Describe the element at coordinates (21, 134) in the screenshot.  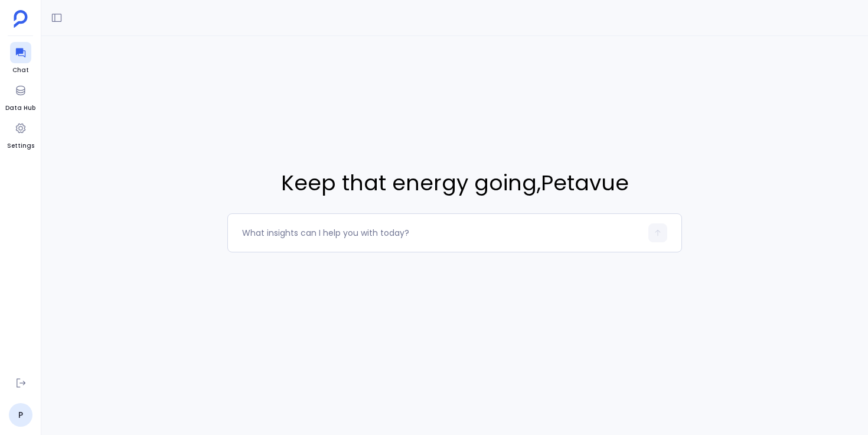
I see `a: Settings` at that location.